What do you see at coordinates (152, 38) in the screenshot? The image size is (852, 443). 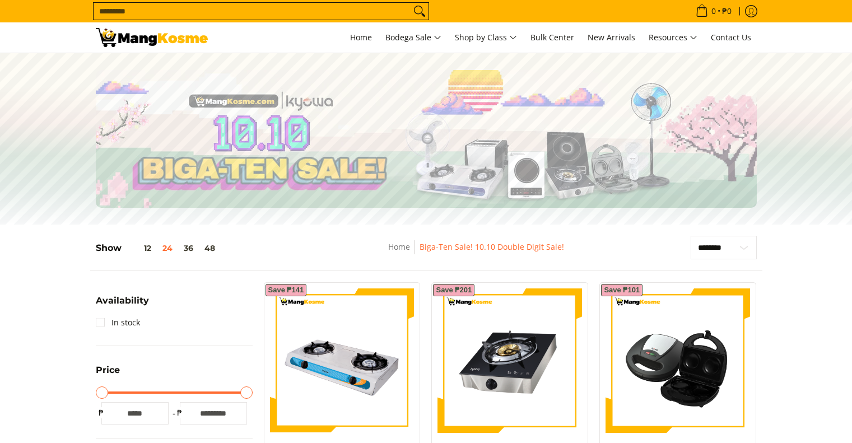 I see `img: Biga-Ten Sale! 10.10 Double Digit Sale with Kyowa l Mang Kosme` at bounding box center [152, 38].